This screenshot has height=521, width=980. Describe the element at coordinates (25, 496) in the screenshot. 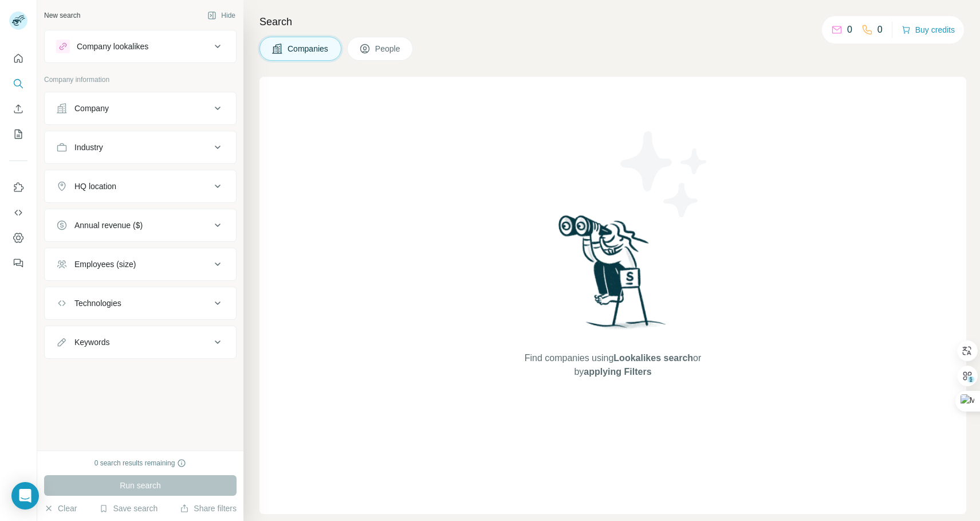

I see `div: Open Intercom Messenger` at that location.